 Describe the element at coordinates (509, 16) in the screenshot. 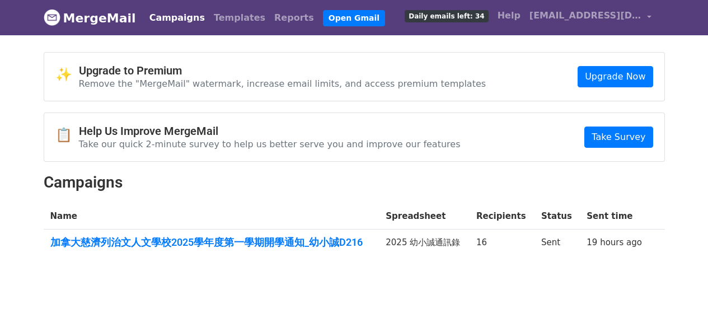

I see `a: Help` at that location.